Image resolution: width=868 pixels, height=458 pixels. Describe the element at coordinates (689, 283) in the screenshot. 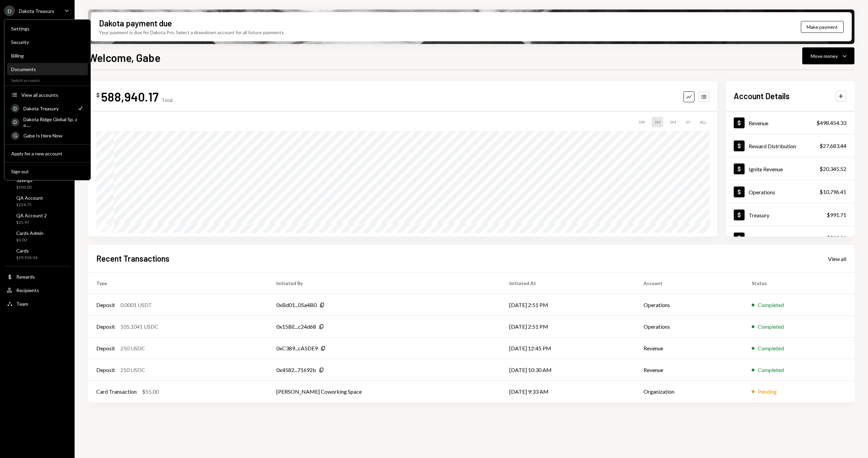

I see `th: Account` at that location.